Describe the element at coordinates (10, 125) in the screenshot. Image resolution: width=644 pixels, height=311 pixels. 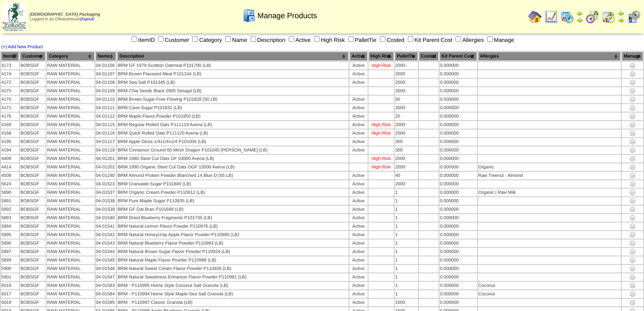
I see `td: 4169` at that location.